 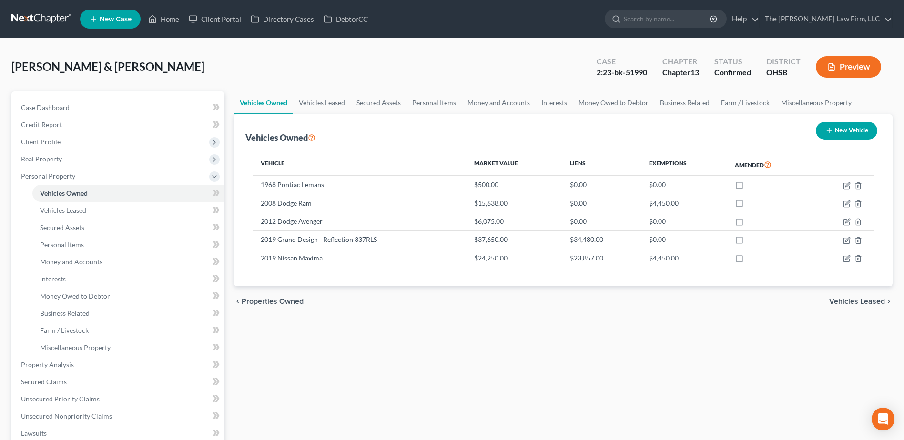 What do you see at coordinates (733, 61) in the screenshot?
I see `div: Status` at bounding box center [733, 61].